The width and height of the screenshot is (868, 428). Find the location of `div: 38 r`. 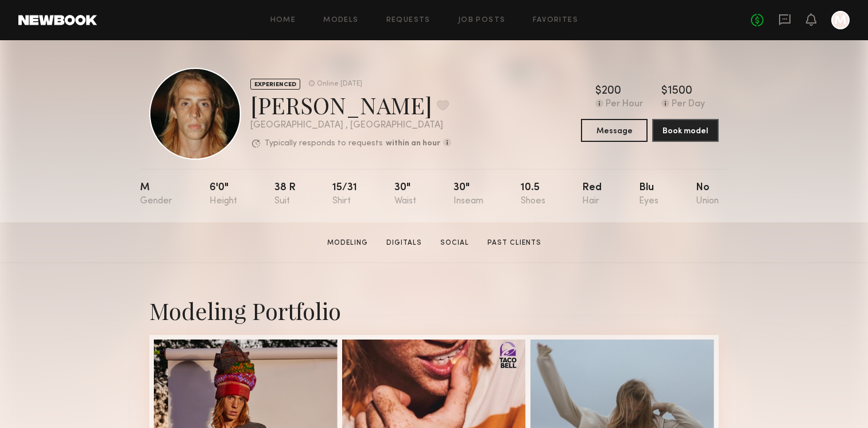

div: 38 r is located at coordinates (285, 194).